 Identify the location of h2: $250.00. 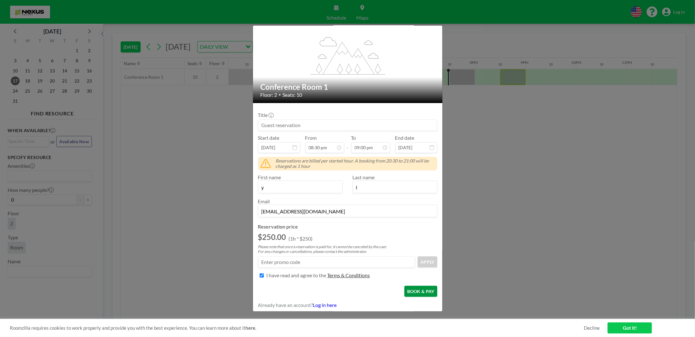
(272, 237).